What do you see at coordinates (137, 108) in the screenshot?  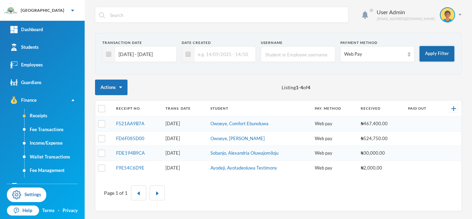 I see `th: Receipt No.` at bounding box center [137, 108].